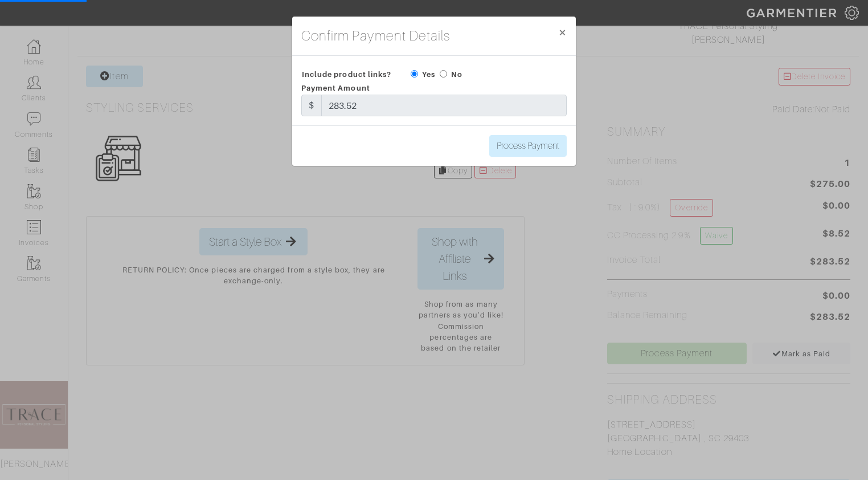 This screenshot has height=480, width=868. Describe the element at coordinates (528, 146) in the screenshot. I see `input: Process Payment` at that location.